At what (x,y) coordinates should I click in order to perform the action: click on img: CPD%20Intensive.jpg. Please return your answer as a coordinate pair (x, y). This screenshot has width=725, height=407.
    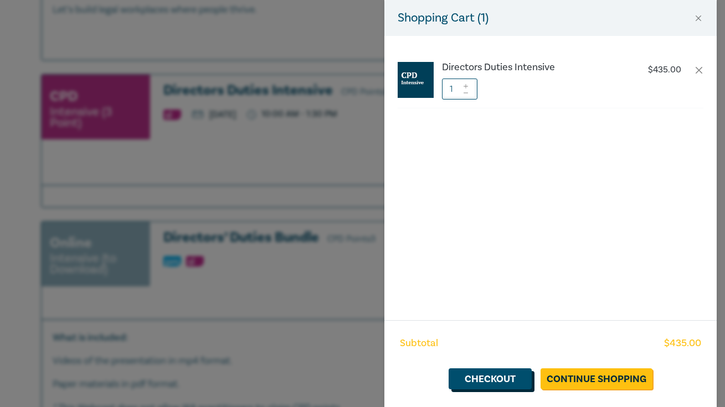
    Looking at the image, I should click on (415, 80).